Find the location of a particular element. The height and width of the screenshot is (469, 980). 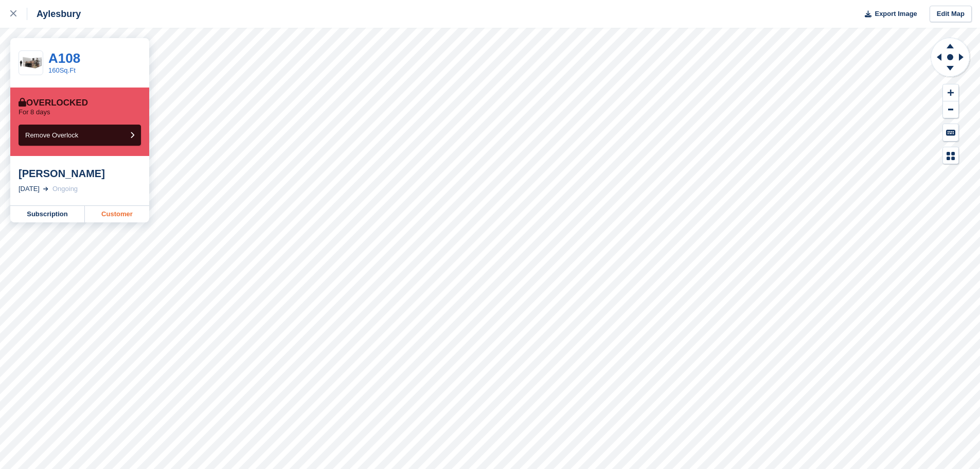

button: Keyboard Shortcuts is located at coordinates (951, 132).